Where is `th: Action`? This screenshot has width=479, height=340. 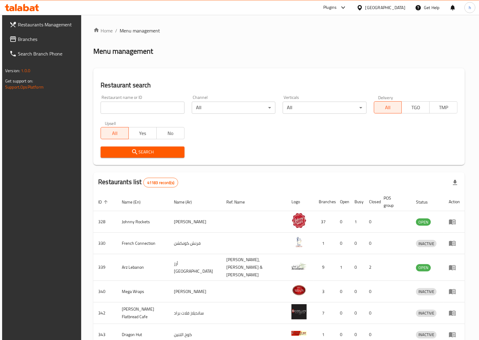
th: Action is located at coordinates (455, 202).